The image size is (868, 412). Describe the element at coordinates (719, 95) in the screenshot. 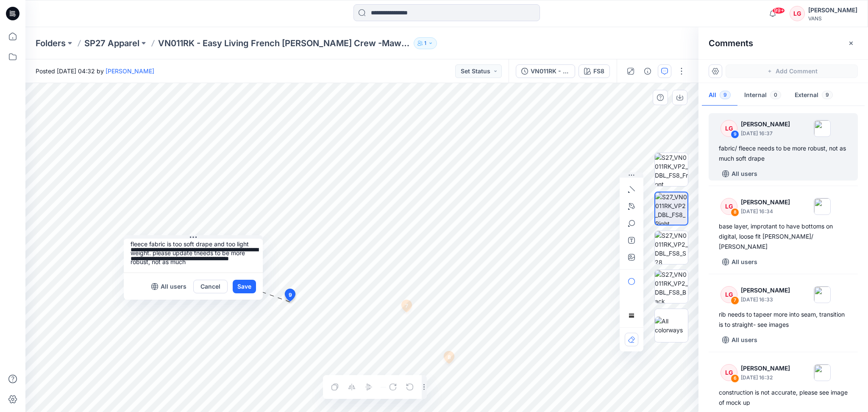

I see `button: All` at that location.